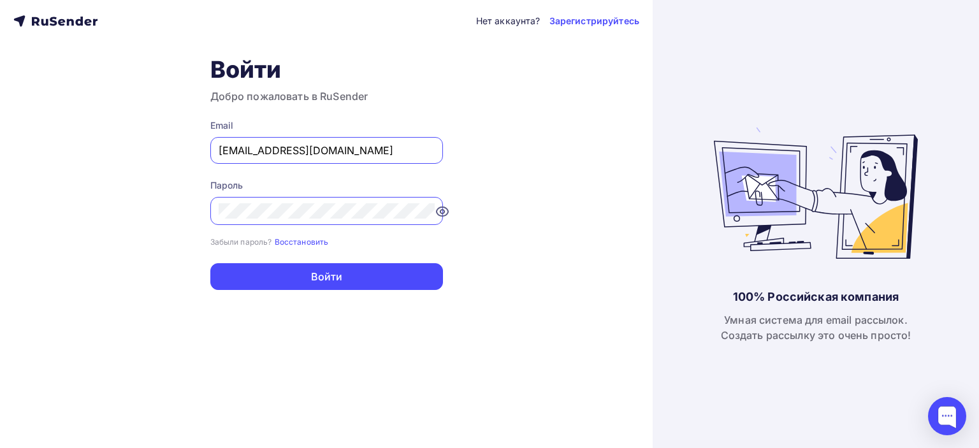 The width and height of the screenshot is (979, 448). What do you see at coordinates (326, 277) in the screenshot?
I see `button: Войти` at bounding box center [326, 277].